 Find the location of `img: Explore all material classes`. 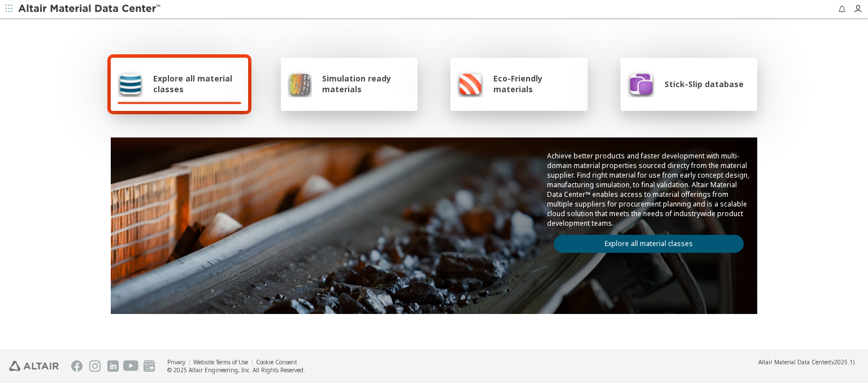

img: Explore all material classes is located at coordinates (130, 84).